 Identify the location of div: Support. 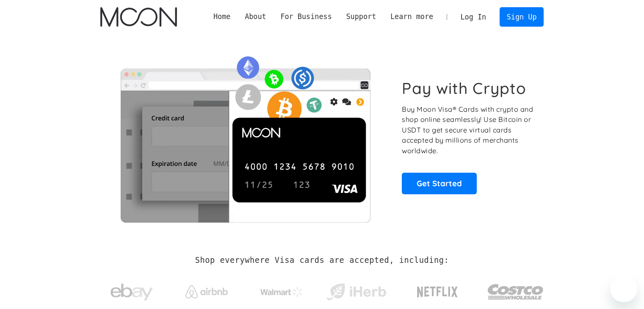
(361, 16).